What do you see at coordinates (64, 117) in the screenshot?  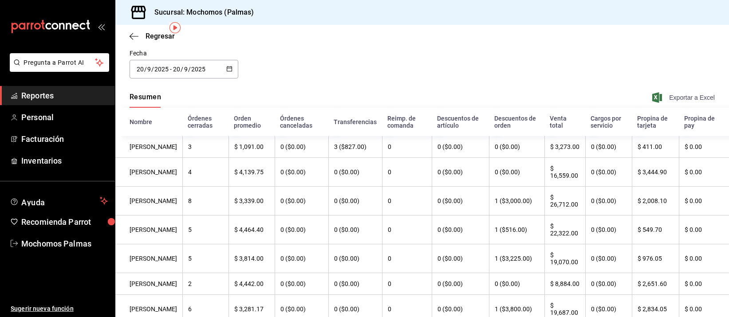 I see `span: Personal` at bounding box center [64, 117].